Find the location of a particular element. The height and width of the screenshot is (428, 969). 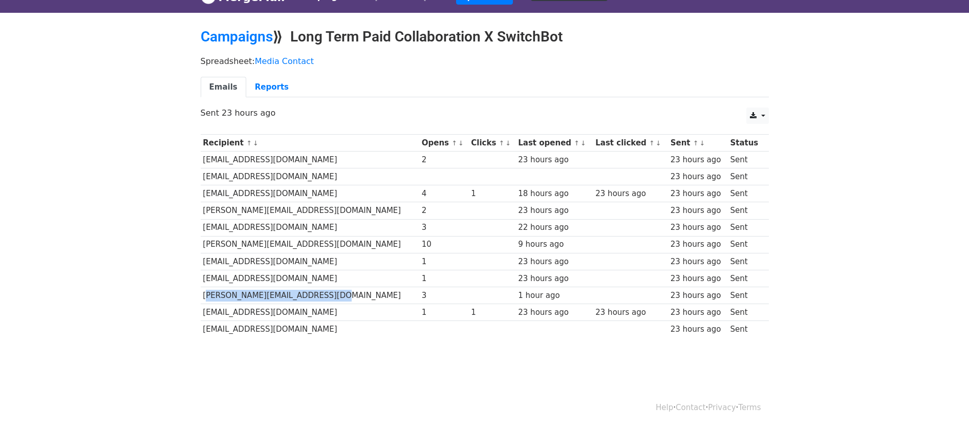

a: Contact is located at coordinates (691, 408).